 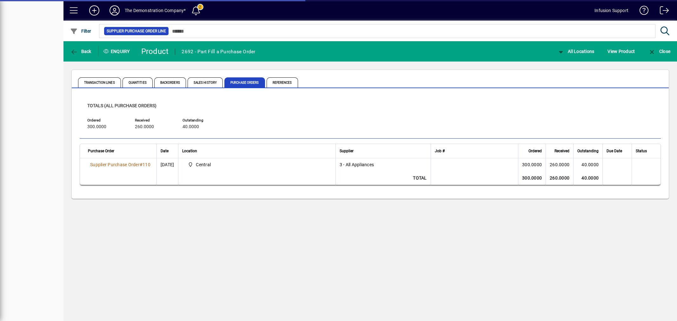 I want to click on div: Location, so click(x=257, y=151).